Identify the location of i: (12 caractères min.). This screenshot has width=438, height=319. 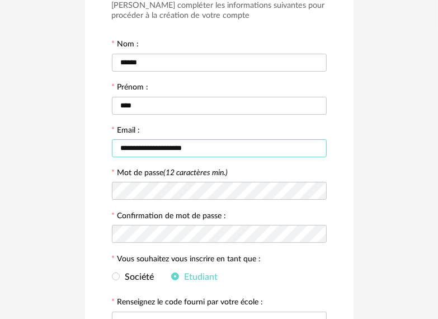
(196, 173).